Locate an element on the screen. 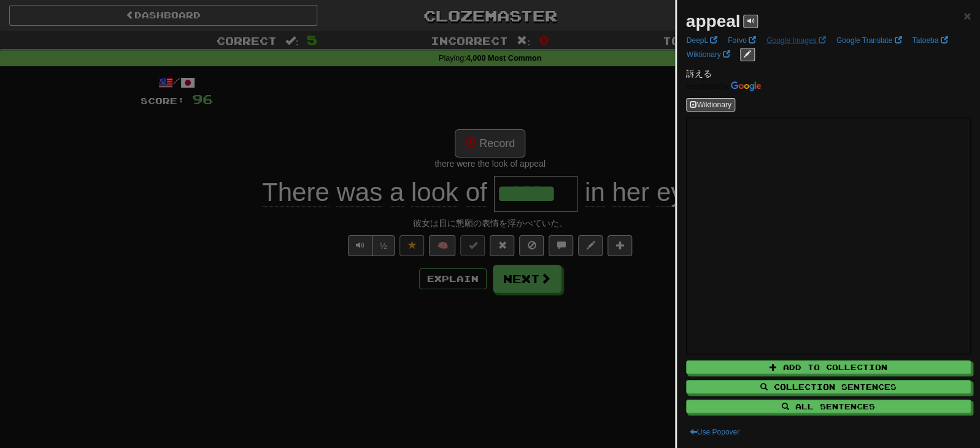 The image size is (980, 448). strong: appeal is located at coordinates (713, 21).